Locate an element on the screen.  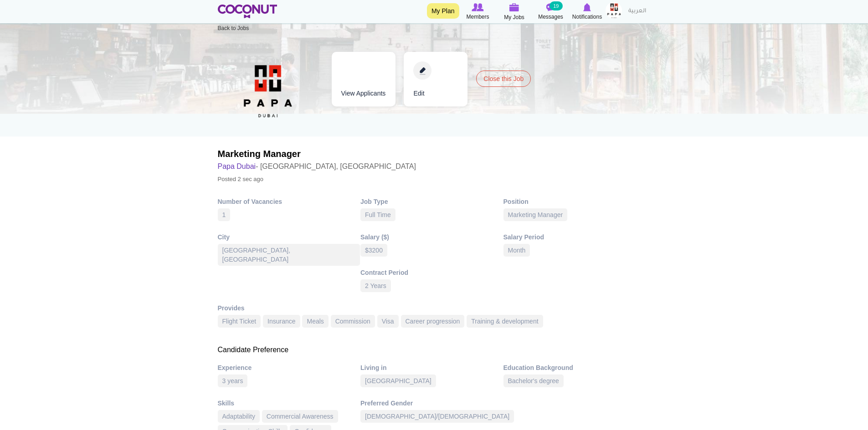
img: Home is located at coordinates (248, 11).